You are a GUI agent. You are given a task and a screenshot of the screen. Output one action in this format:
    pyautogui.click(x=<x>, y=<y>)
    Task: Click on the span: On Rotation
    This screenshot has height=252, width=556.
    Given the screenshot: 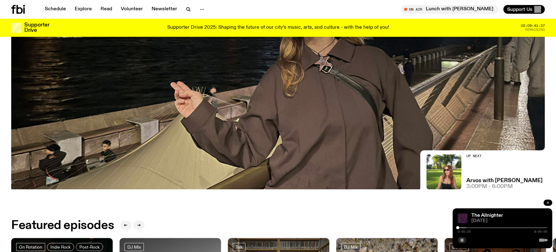 What is the action you would take?
    pyautogui.click(x=31, y=246)
    